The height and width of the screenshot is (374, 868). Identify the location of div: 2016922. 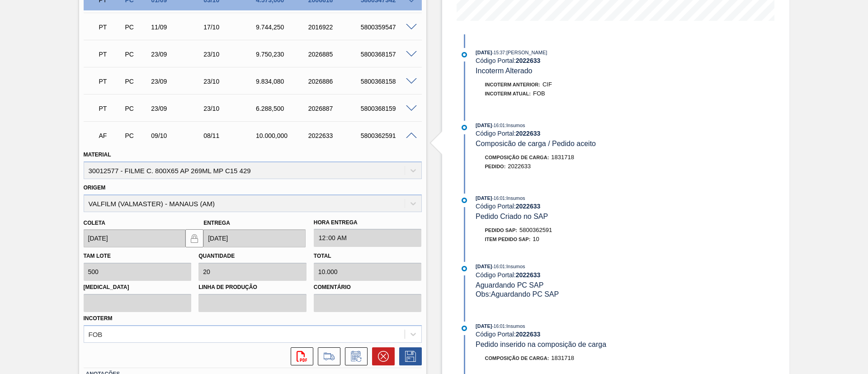
(335, 27).